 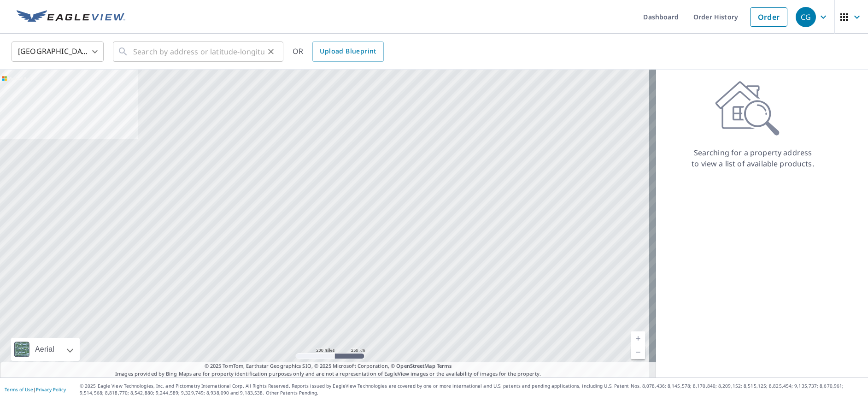 What do you see at coordinates (638, 352) in the screenshot?
I see `a: Current Level 5, Zoom Out` at bounding box center [638, 352].